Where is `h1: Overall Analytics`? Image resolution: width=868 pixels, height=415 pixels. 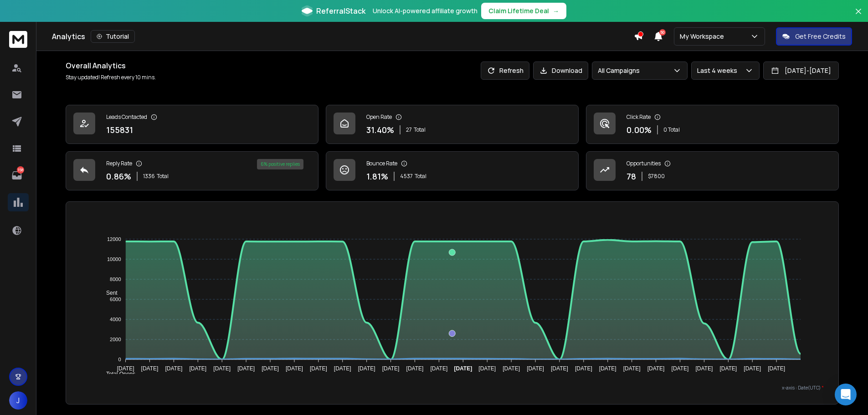 h1: Overall Analytics is located at coordinates (111, 65).